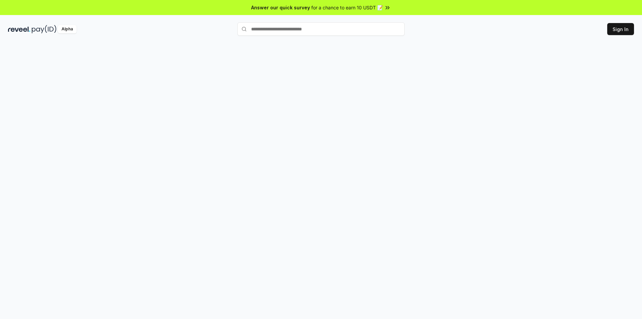  I want to click on img: pay_id, so click(44, 29).